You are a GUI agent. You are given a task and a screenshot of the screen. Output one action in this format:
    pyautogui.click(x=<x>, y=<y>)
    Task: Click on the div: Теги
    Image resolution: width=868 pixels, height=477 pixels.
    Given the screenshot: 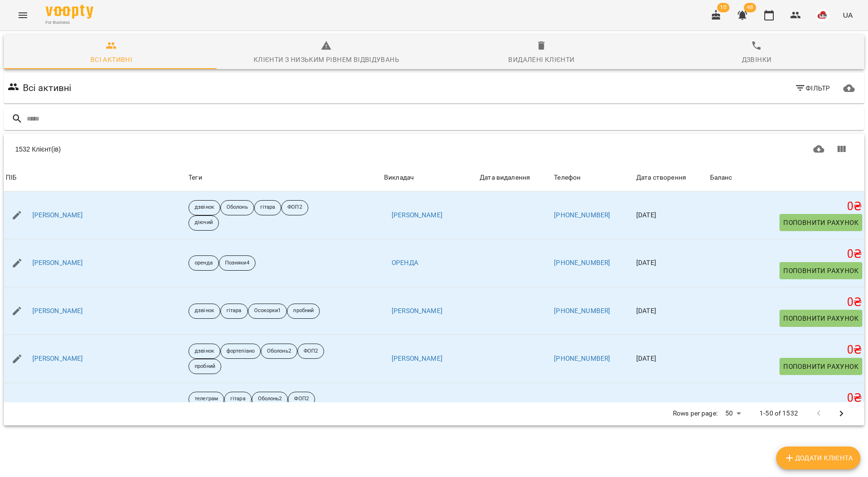 What is the action you would take?
    pyautogui.click(x=284, y=178)
    